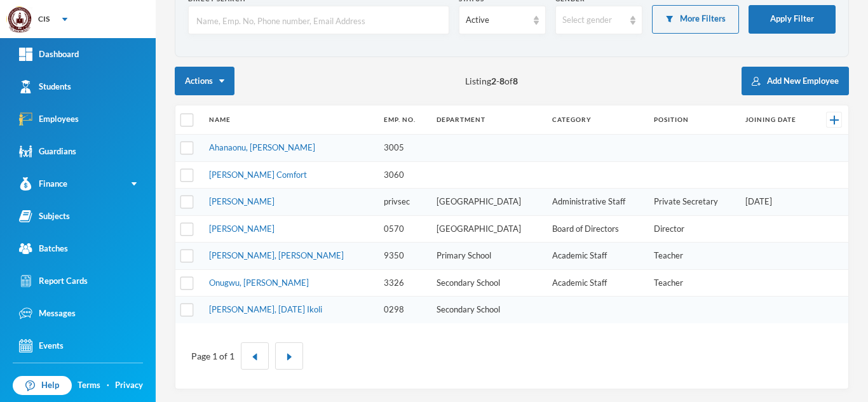  Describe the element at coordinates (792, 19) in the screenshot. I see `button: Apply Filter` at that location.